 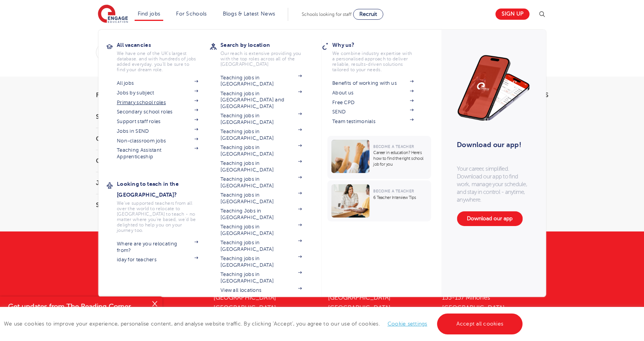 I want to click on a: All vacanciesWe have one of the UK's largest database. and with hundreds of jobs added everyday. ..., so click(x=163, y=56).